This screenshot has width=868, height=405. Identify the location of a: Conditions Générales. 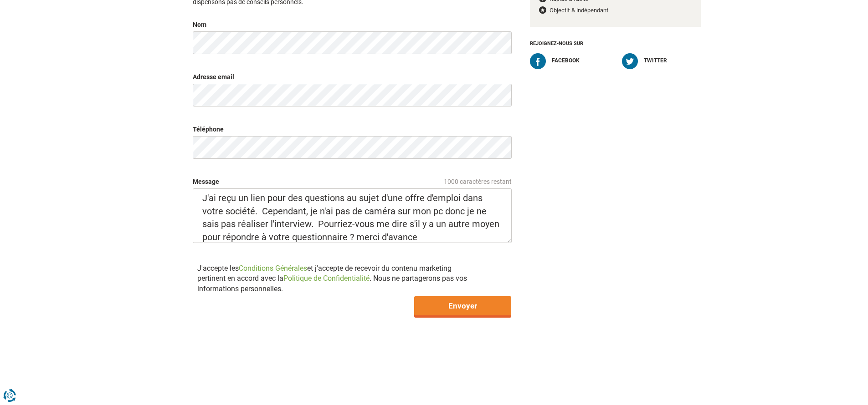
(273, 268).